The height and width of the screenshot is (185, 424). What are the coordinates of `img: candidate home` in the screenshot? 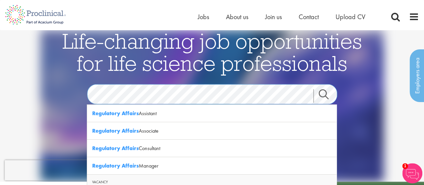 It's located at (212, 106).